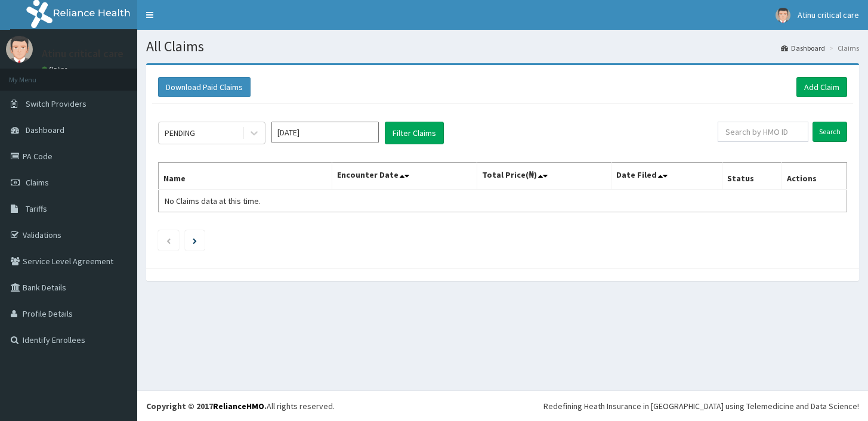  What do you see at coordinates (842, 48) in the screenshot?
I see `li: Claims` at bounding box center [842, 48].